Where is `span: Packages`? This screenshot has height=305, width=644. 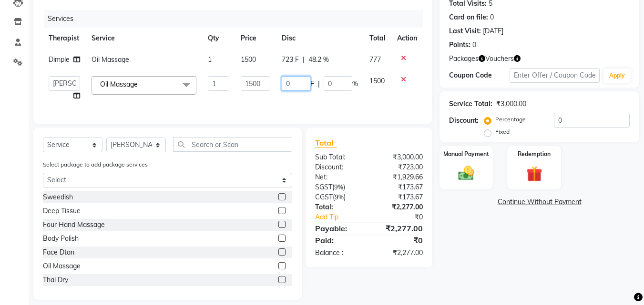
span: Packages is located at coordinates (464, 58).